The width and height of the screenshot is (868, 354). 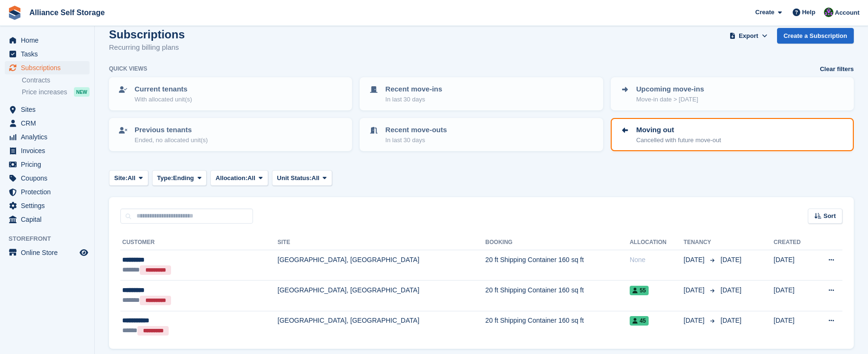 What do you see at coordinates (49, 54) in the screenshot?
I see `span: Tasks` at bounding box center [49, 54].